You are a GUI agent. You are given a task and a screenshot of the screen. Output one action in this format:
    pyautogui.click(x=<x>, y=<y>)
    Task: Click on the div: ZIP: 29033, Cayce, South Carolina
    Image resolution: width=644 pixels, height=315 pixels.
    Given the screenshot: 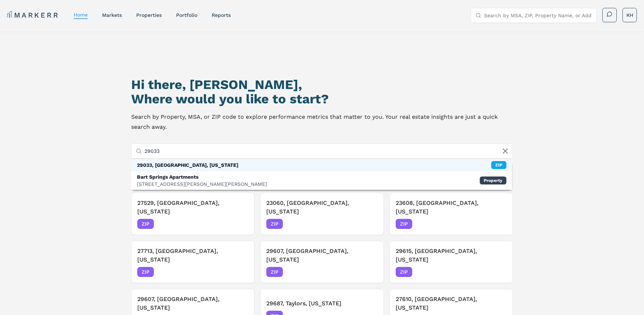 What is the action you would take?
    pyautogui.click(x=322, y=165)
    